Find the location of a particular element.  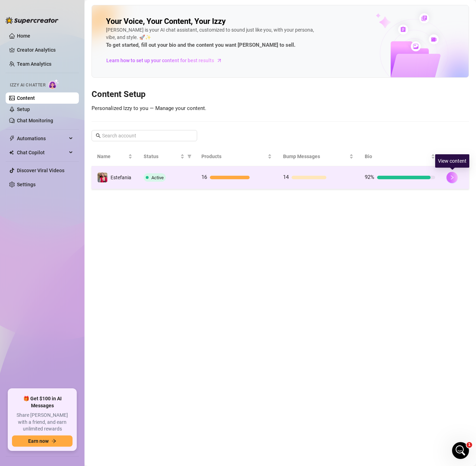

a: Content is located at coordinates (25, 98).